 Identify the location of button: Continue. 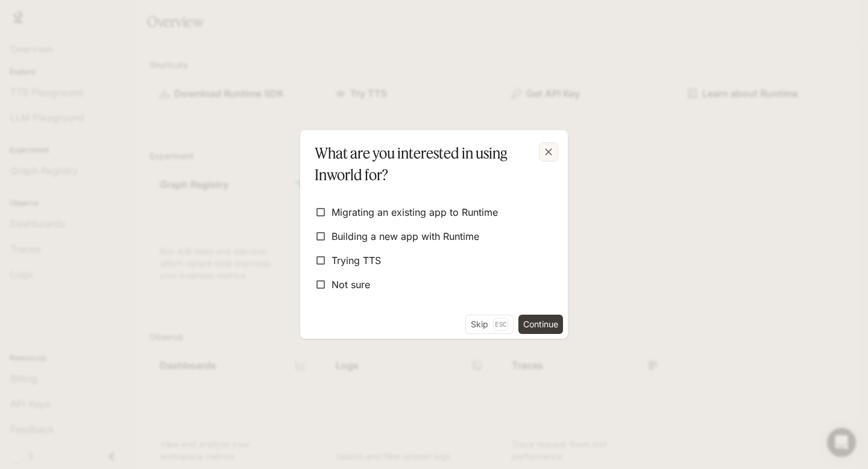
(541, 325).